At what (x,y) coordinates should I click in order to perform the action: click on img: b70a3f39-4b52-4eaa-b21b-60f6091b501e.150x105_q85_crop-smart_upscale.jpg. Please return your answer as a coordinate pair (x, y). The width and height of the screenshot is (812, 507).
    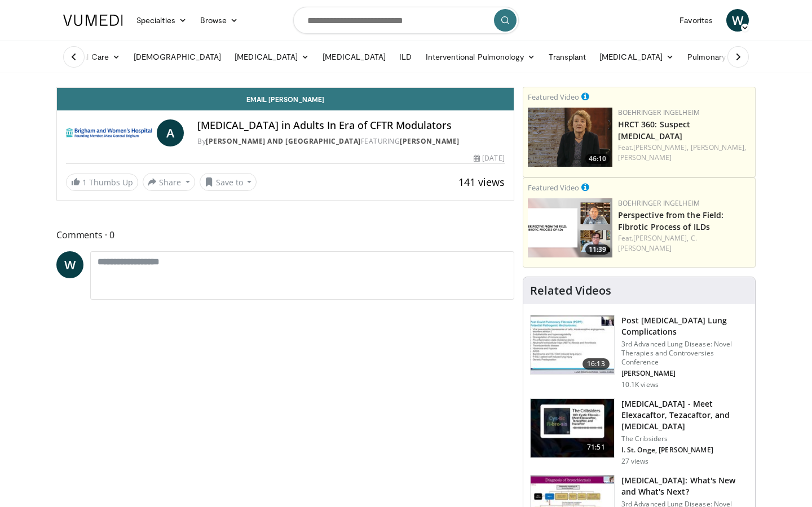
    Looking at the image, I should click on (572, 428).